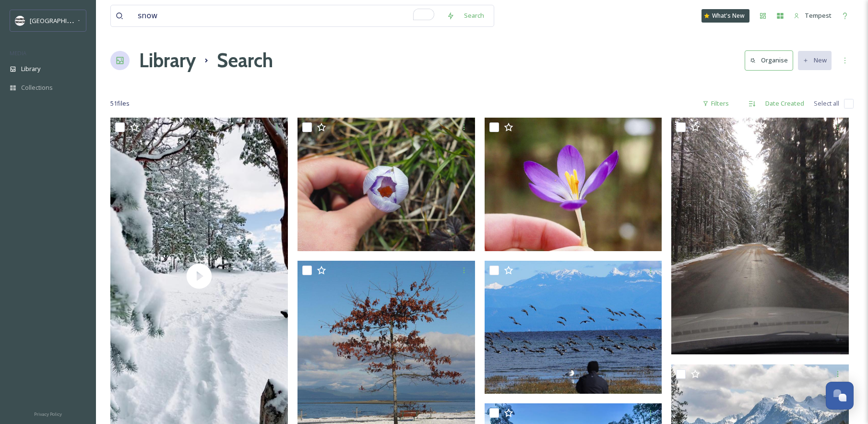 Image resolution: width=868 pixels, height=424 pixels. I want to click on span: Library, so click(31, 68).